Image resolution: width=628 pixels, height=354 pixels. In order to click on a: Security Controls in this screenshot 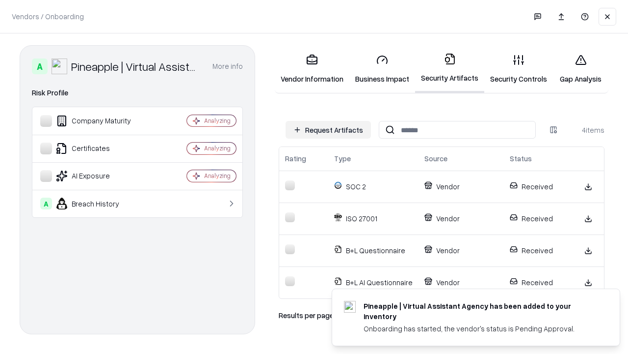, I will do `click(519, 69)`.